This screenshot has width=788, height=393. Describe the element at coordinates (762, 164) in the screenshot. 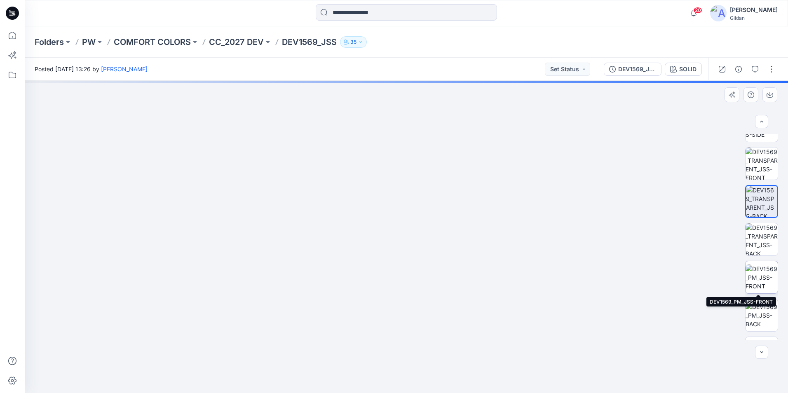

I see `img: DEV1569_TRANSPARENT_JSS-FRONT` at that location.